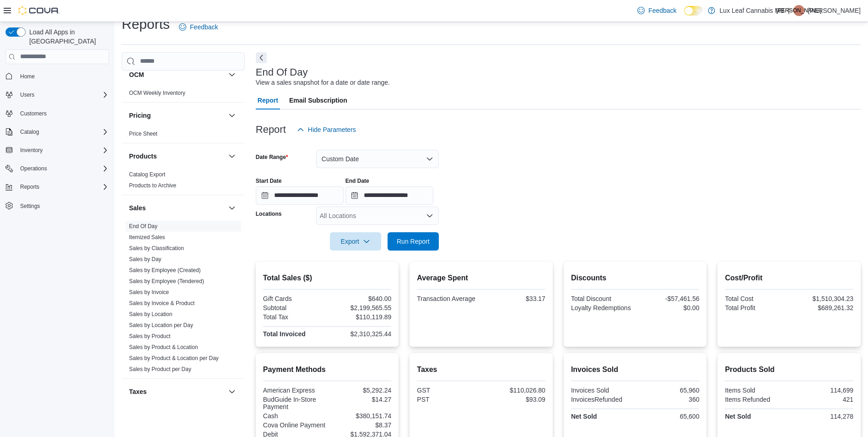  What do you see at coordinates (822, 391) in the screenshot?
I see `div: 114,699` at bounding box center [822, 391].